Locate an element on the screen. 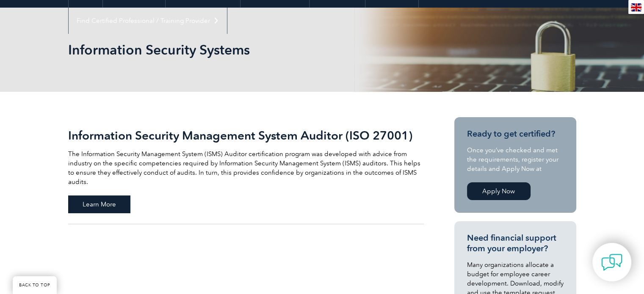  a: Apply Now is located at coordinates (499, 191).